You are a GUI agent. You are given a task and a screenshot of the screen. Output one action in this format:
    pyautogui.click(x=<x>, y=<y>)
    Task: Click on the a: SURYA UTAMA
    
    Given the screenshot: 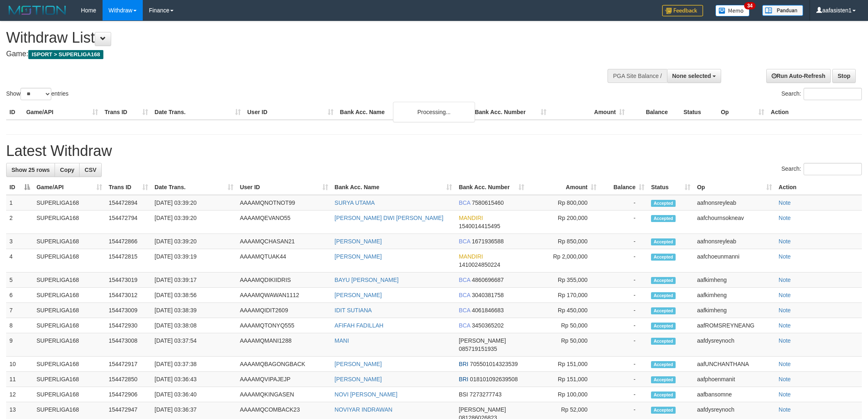 What is the action you would take?
    pyautogui.click(x=355, y=202)
    